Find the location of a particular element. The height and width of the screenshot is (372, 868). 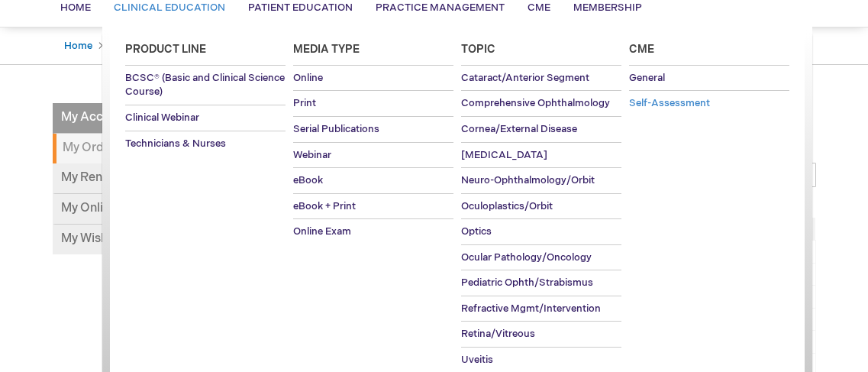

span: Uveitis is located at coordinates (477, 359).